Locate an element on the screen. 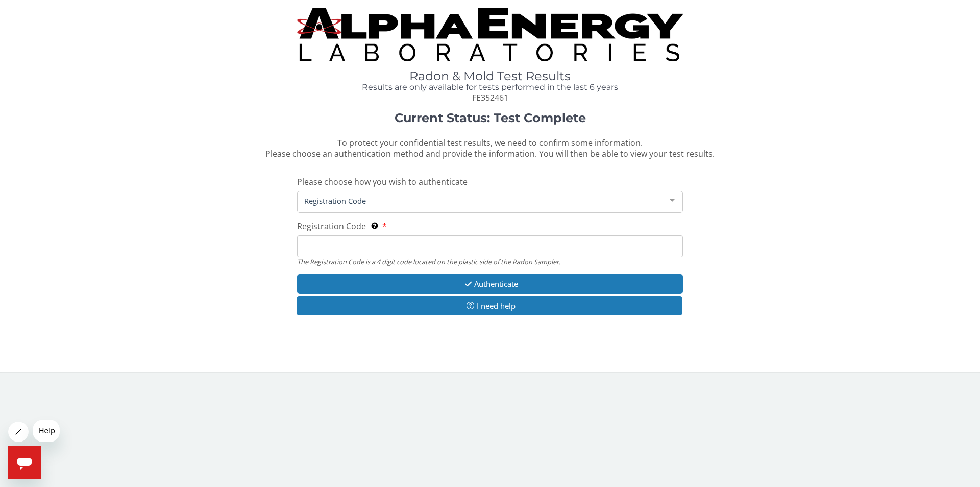 Image resolution: width=980 pixels, height=487 pixels. span: To protect your confidential test results, we need to confirm some information. Please choose an ... is located at coordinates (490, 148).